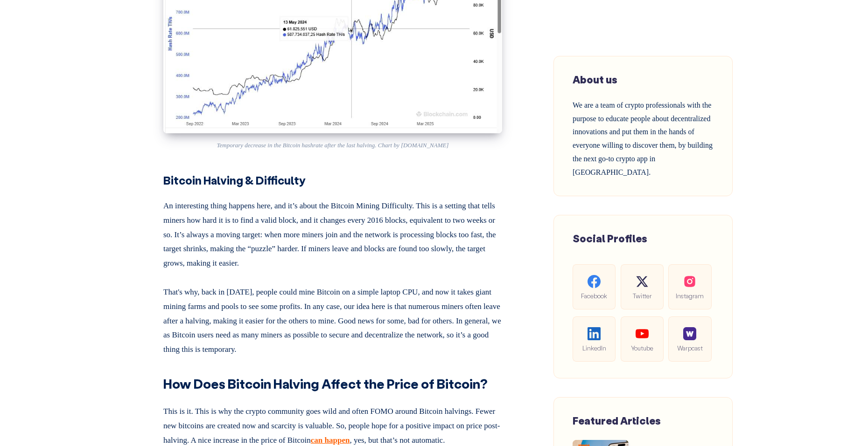 This screenshot has width=868, height=446. What do you see at coordinates (330, 440) in the screenshot?
I see `a: can happen` at bounding box center [330, 440].